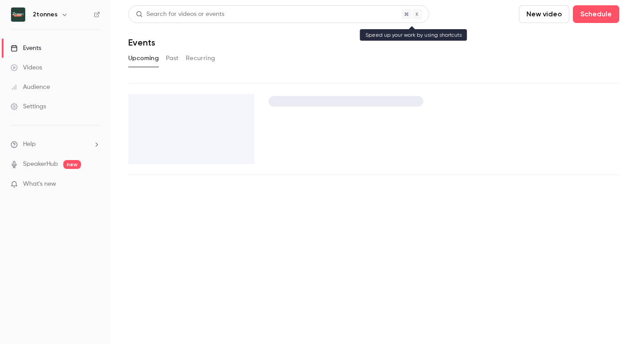 The height and width of the screenshot is (344, 637). Describe the element at coordinates (55, 144) in the screenshot. I see `li: help-dropdown-opener` at that location.